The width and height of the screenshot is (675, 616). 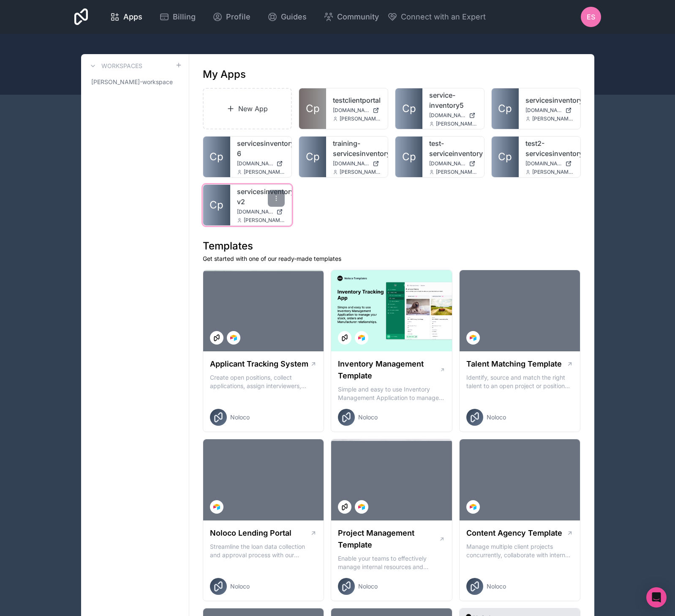 What do you see at coordinates (657, 597) in the screenshot?
I see `div: Open Intercom Messenger` at bounding box center [657, 597].